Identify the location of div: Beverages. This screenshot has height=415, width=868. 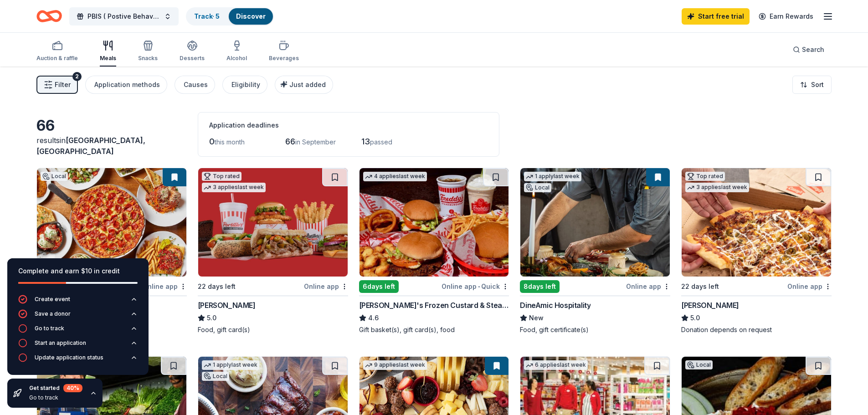
(284, 58).